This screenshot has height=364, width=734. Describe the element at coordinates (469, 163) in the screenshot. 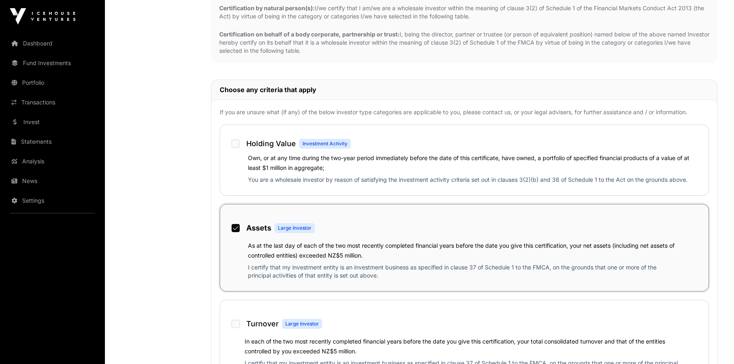

I see `label: Own, or at any time during the two-year period immediately before the date of this certificate, h...` at that location.